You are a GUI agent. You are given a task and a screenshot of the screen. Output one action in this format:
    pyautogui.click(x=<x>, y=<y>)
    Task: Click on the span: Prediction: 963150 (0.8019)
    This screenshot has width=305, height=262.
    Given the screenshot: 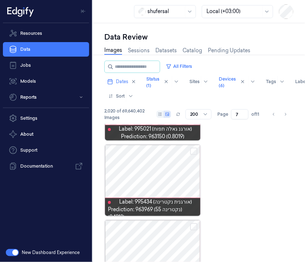 What is the action you would take?
    pyautogui.click(x=153, y=136)
    